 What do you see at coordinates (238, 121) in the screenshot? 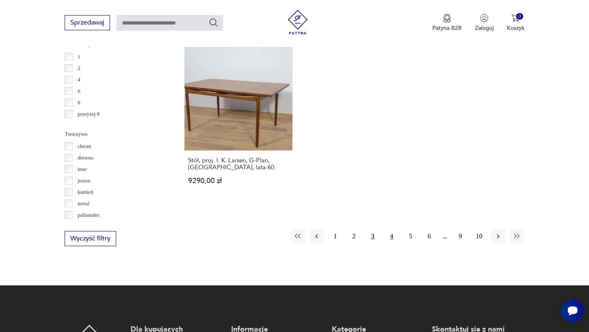
I see `a: Stół, proj. I. K. Larsen, G-Plan, Wielka Brytania, lata 60.Stół, proj. I. K. Larsen, G-Plan, [GEO...` at bounding box center [238, 121].